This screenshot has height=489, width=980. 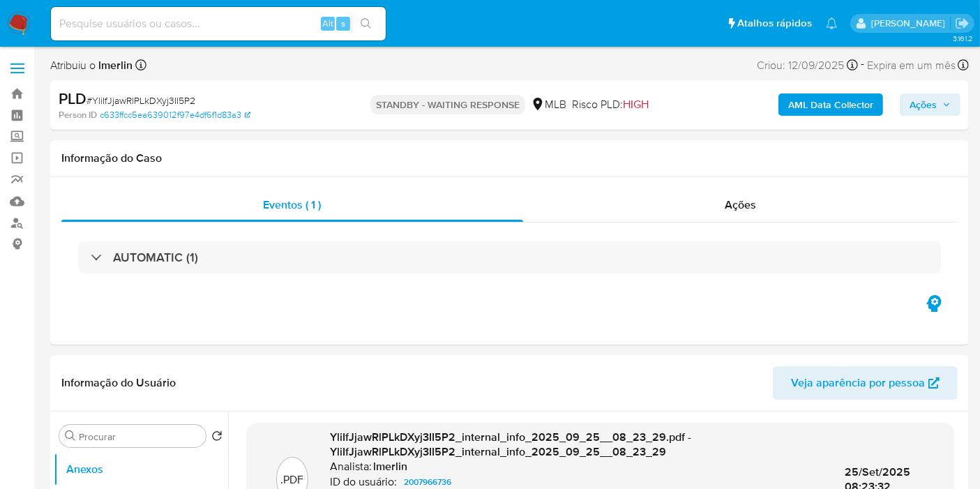 I want to click on span: s, so click(x=343, y=23).